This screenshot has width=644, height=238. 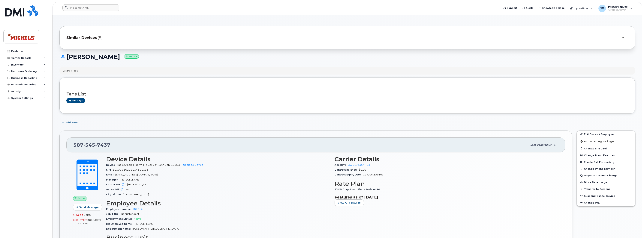 What do you see at coordinates (349, 203) in the screenshot?
I see `span: View All Features` at bounding box center [349, 203].